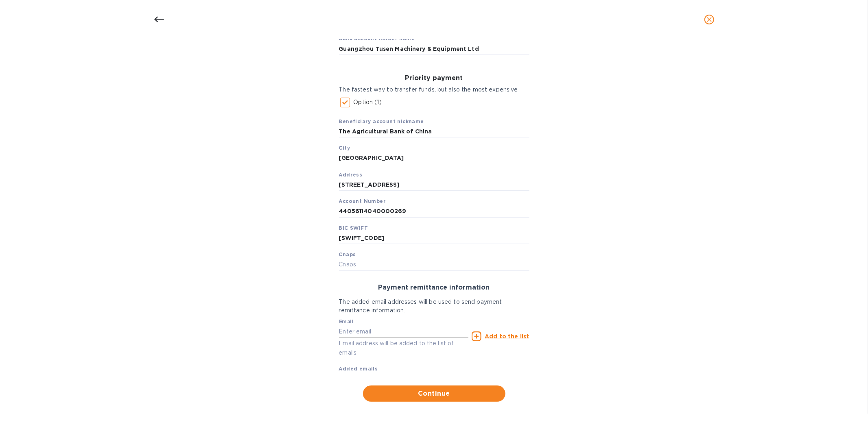 The width and height of the screenshot is (868, 427). I want to click on span: Continue, so click(434, 393).